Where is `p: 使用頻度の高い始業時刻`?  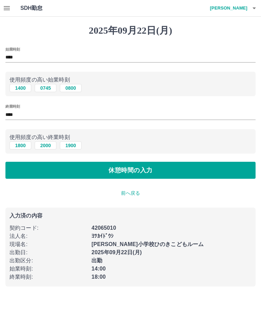 p: 使用頻度の高い始業時刻 is located at coordinates (131, 80).